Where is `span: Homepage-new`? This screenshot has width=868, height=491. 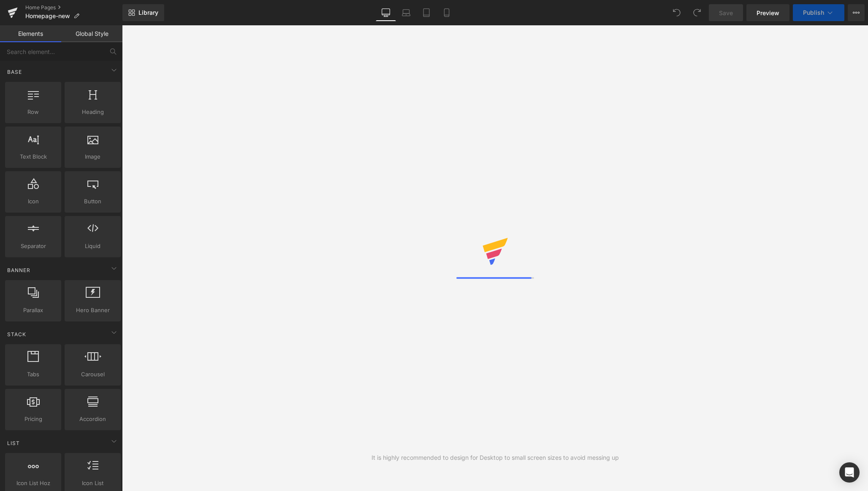 span: Homepage-new is located at coordinates (48, 16).